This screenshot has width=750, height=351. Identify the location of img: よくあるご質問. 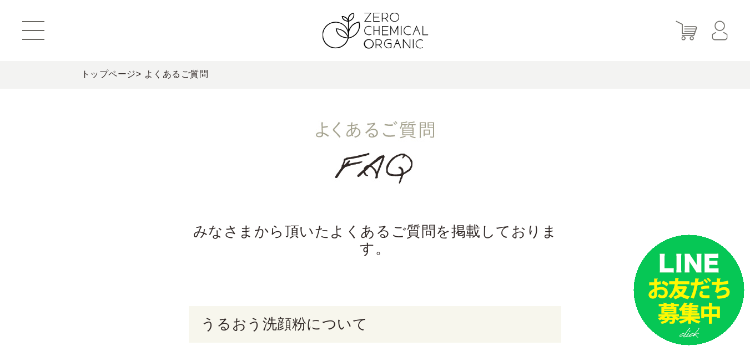
(375, 149).